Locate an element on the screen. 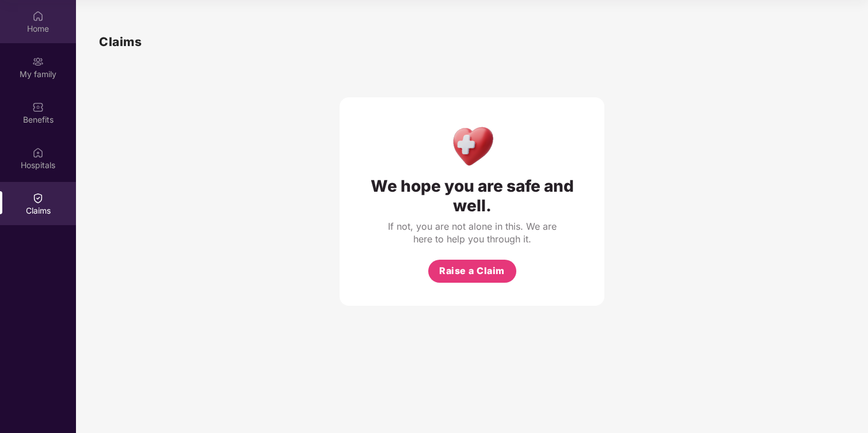 The height and width of the screenshot is (433, 868). span: Raise a Claim is located at coordinates (472, 271).